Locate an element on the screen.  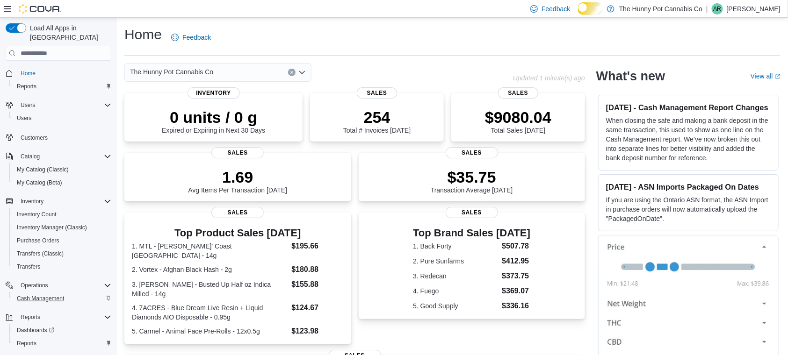
span: Catalog is located at coordinates (64, 157).